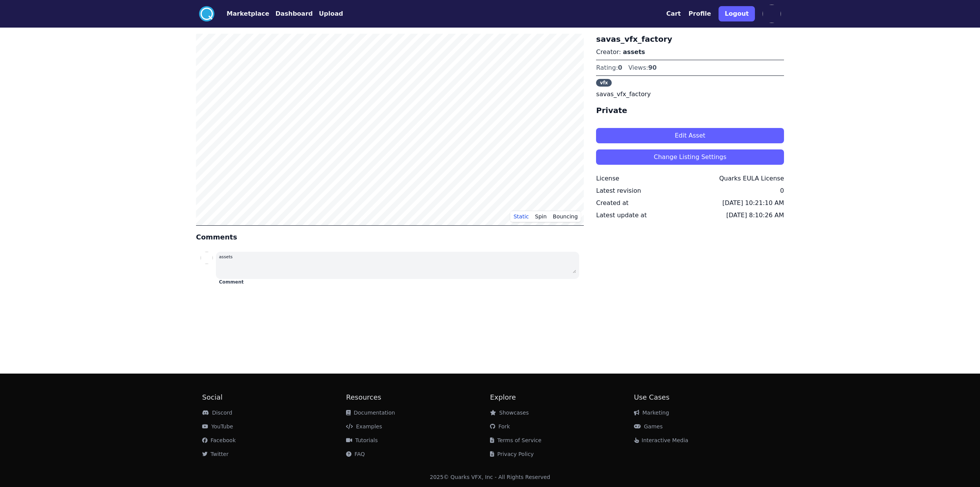 This screenshot has height=487, width=980. I want to click on span: 90, so click(652, 67).